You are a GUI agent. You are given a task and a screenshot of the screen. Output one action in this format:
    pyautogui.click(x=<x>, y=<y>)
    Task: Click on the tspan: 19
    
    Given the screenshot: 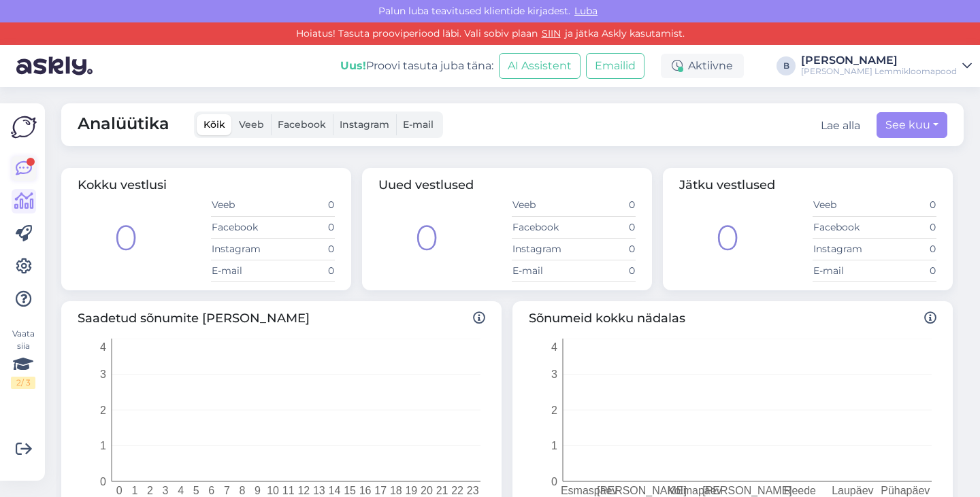 What is the action you would take?
    pyautogui.click(x=411, y=490)
    